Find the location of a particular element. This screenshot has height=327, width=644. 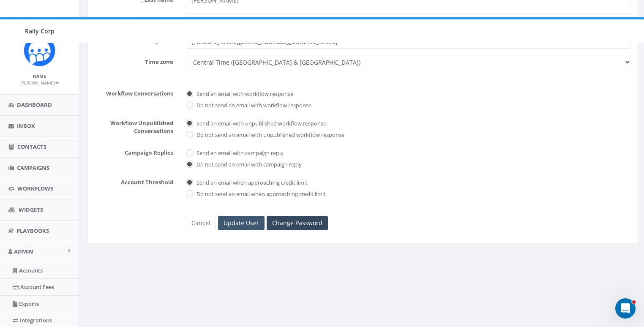

label: Account Threshold is located at coordinates (133, 181).